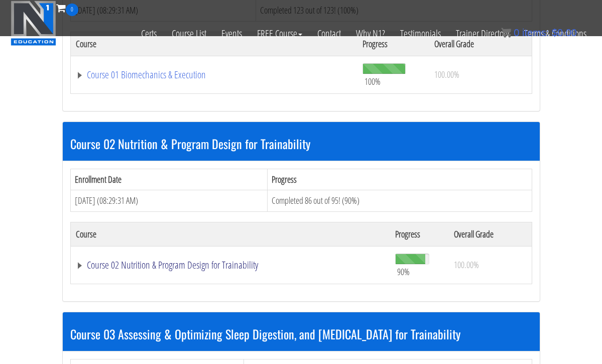 The height and width of the screenshot is (364, 602). I want to click on a: Events, so click(232, 34).